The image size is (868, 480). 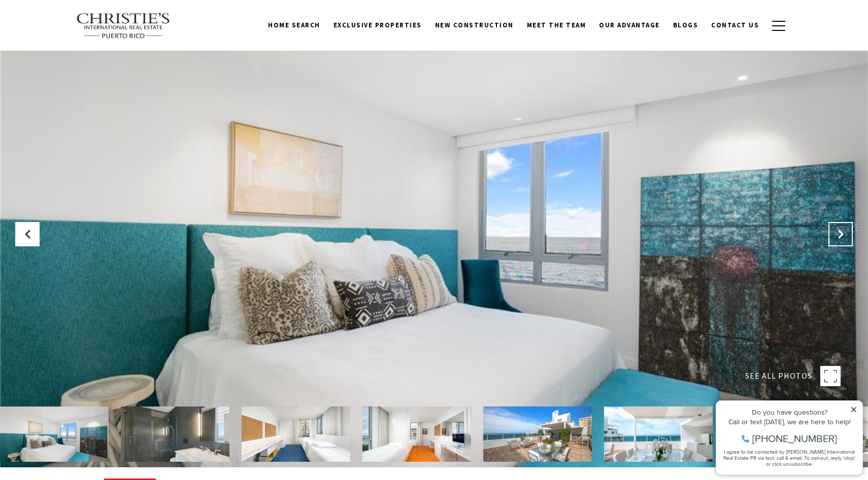 I want to click on button: Next Slide, so click(x=841, y=235).